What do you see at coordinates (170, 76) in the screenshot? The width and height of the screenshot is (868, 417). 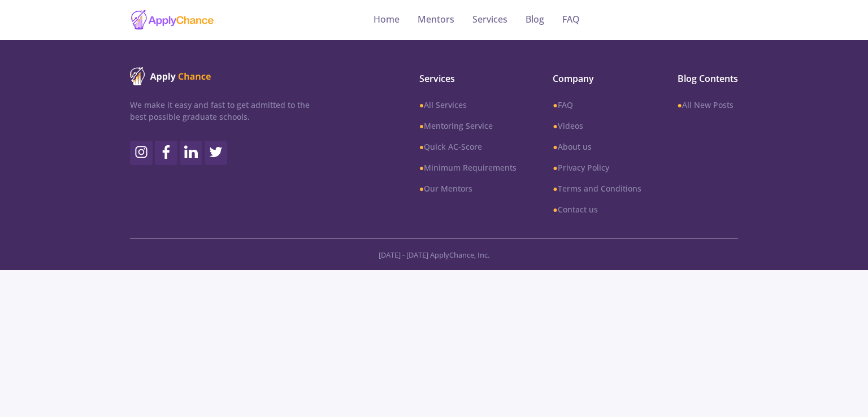 I see `img: ApplyChance logo` at bounding box center [170, 76].